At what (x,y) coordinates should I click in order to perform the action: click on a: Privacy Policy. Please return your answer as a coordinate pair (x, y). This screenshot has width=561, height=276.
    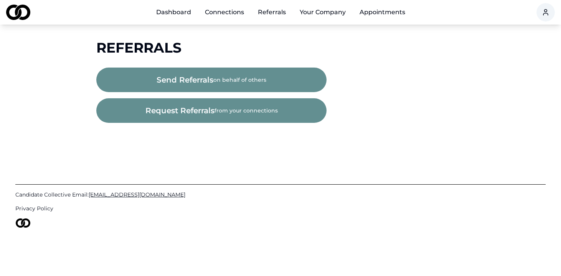
    Looking at the image, I should click on (280, 208).